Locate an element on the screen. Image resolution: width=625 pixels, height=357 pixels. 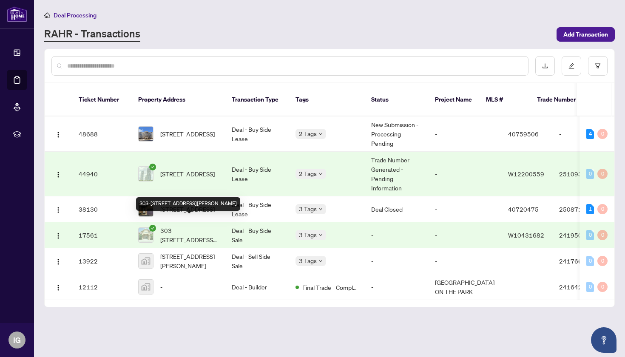
th: MLS # is located at coordinates (504, 100).